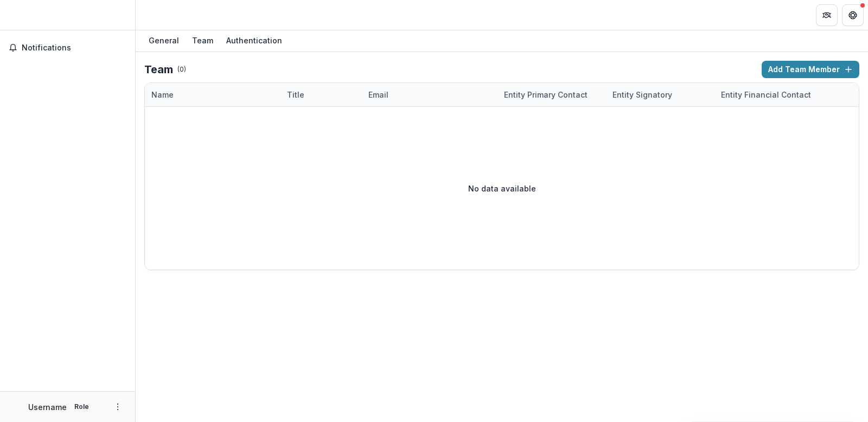 Image resolution: width=868 pixels, height=422 pixels. I want to click on p: Role, so click(81, 407).